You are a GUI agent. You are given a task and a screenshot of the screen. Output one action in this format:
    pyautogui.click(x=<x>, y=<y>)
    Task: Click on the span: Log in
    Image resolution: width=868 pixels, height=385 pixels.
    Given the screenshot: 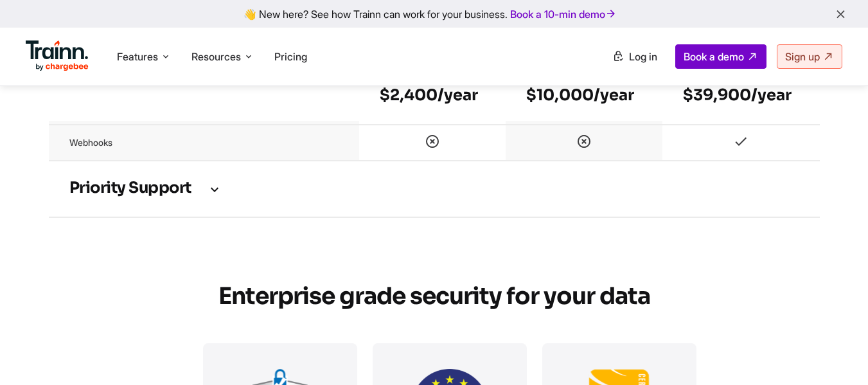 What is the action you would take?
    pyautogui.click(x=643, y=57)
    